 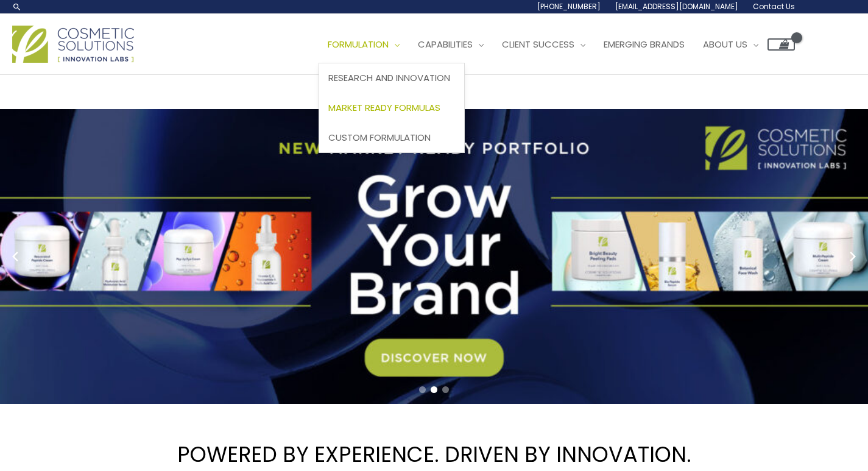 What do you see at coordinates (392, 137) in the screenshot?
I see `a: Custom Formulation` at bounding box center [392, 137].